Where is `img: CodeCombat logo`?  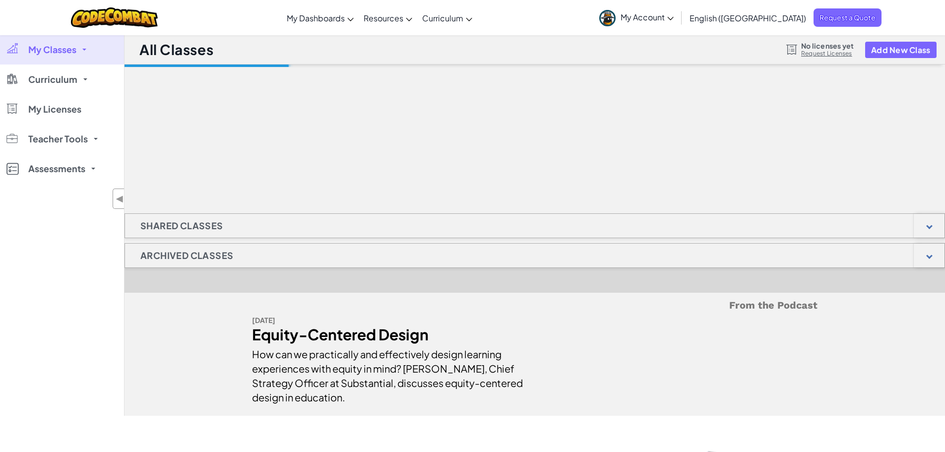 img: CodeCombat logo is located at coordinates (114, 17).